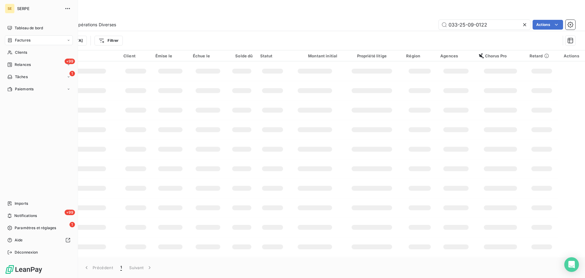 This screenshot has height=278, width=585. What do you see at coordinates (21, 203) in the screenshot?
I see `span: Imports` at bounding box center [21, 203].